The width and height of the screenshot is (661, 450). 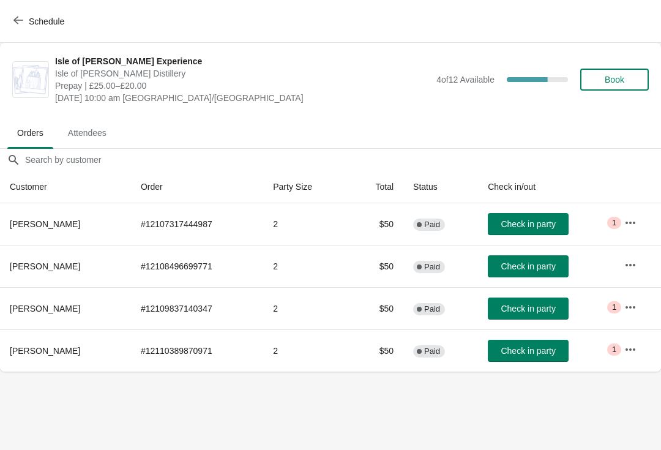 What do you see at coordinates (197, 266) in the screenshot?
I see `td: # 12108496699771` at bounding box center [197, 266].